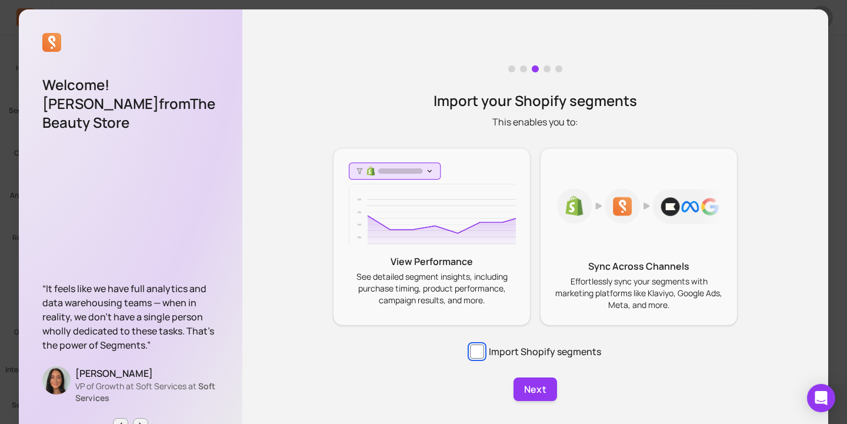 The width and height of the screenshot is (847, 424). What do you see at coordinates (639, 293) in the screenshot?
I see `p: Effortlessly sync your segments with marketing platforms like Klaviyo, Google Ads, Meta, and more.` at bounding box center [639, 293].